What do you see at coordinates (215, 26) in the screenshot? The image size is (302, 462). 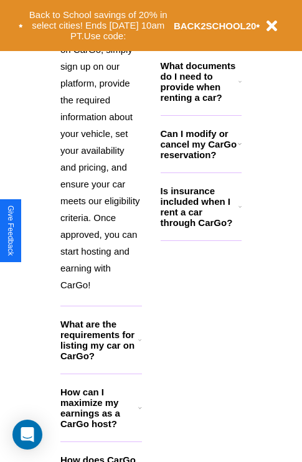 I see `b: BACK2SCHOOL20` at bounding box center [215, 26].